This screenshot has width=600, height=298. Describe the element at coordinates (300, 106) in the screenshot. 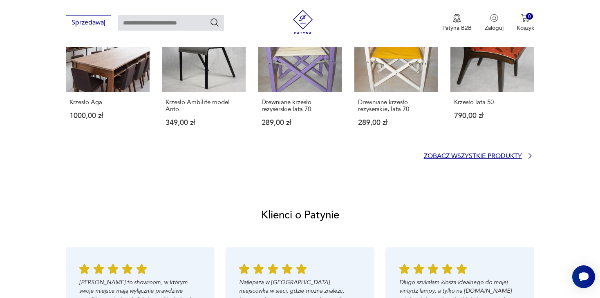

I see `p: Drewniane krzesło reżyserskie lata 70.` at that location.